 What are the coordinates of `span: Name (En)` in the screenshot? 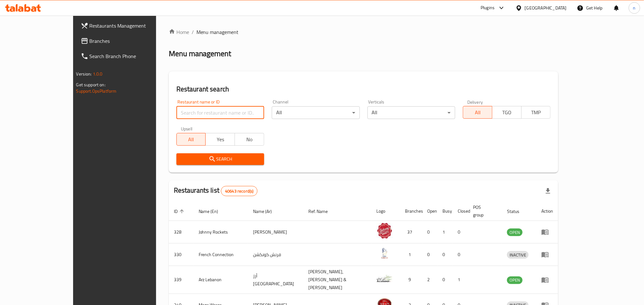 It's located at (213, 211).